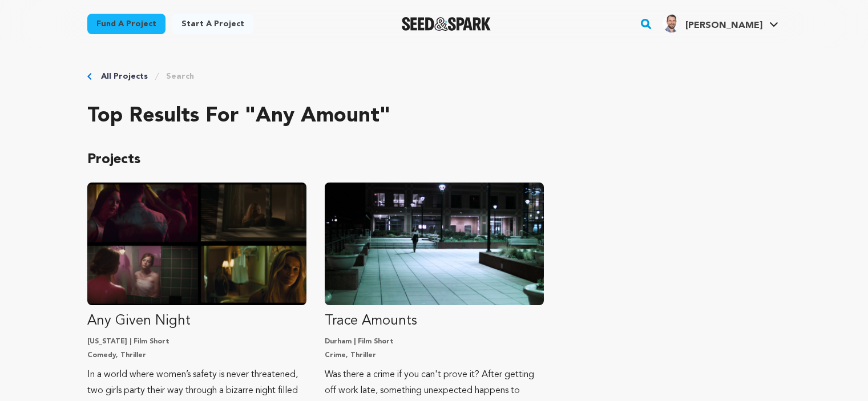  Describe the element at coordinates (213, 24) in the screenshot. I see `a: Start a project` at that location.